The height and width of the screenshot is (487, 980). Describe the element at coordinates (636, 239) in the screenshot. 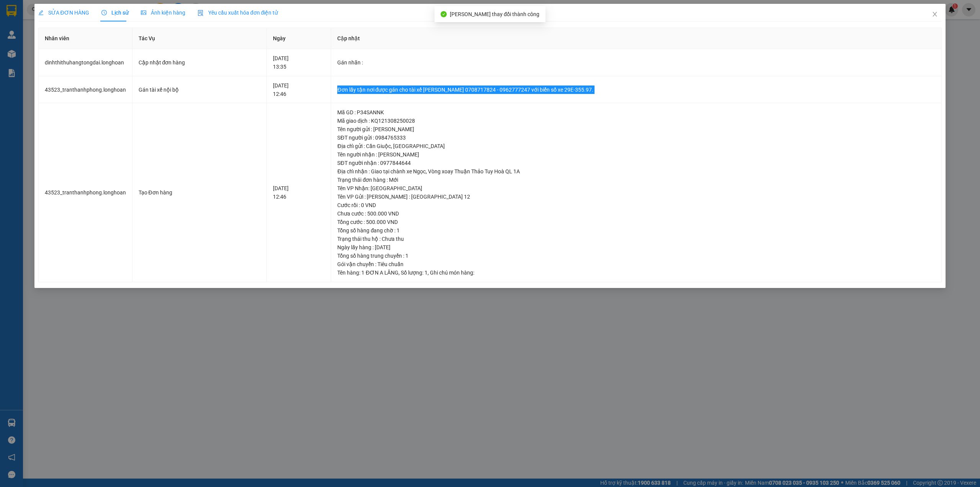

I see `div: Trạng thái thu hộ : Chưa thu` at that location.